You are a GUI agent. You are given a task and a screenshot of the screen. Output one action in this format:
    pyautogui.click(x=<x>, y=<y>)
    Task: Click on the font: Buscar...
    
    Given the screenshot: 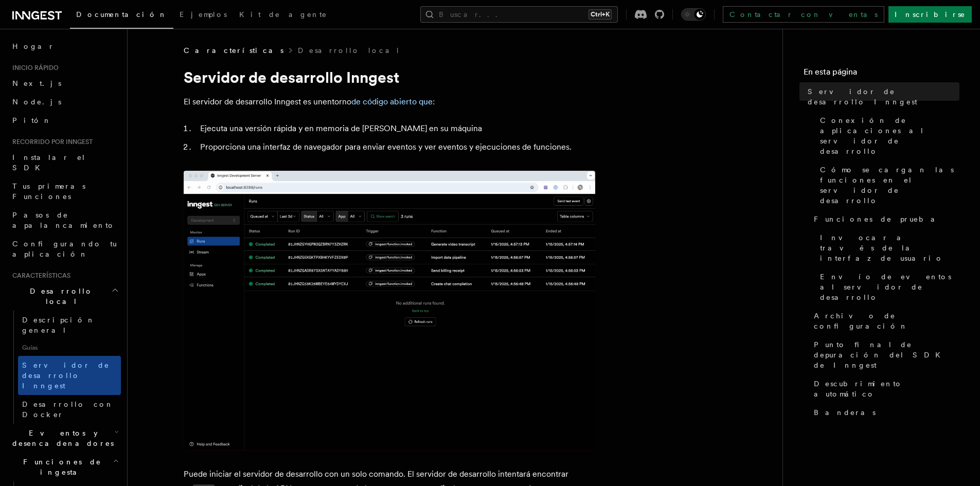 What is the action you would take?
    pyautogui.click(x=471, y=14)
    